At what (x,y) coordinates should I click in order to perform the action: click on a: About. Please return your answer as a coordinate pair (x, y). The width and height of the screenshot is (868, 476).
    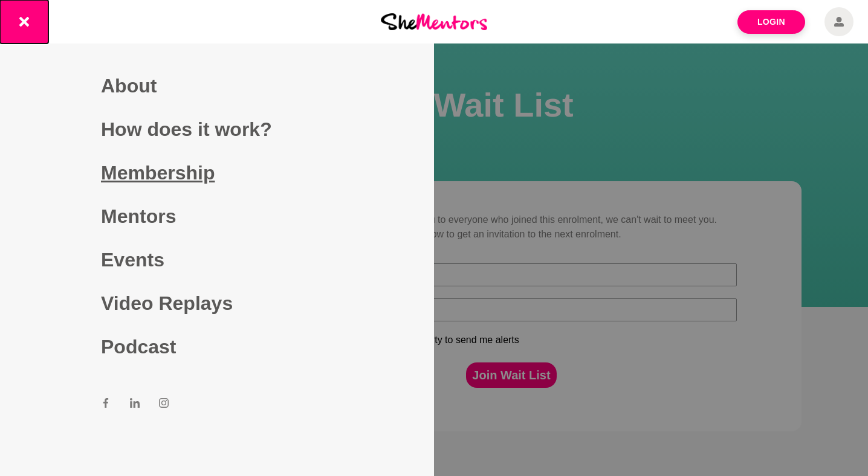
    Looking at the image, I should click on (217, 86).